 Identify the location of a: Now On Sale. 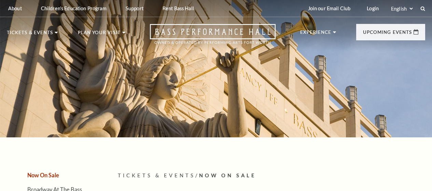
(43, 175).